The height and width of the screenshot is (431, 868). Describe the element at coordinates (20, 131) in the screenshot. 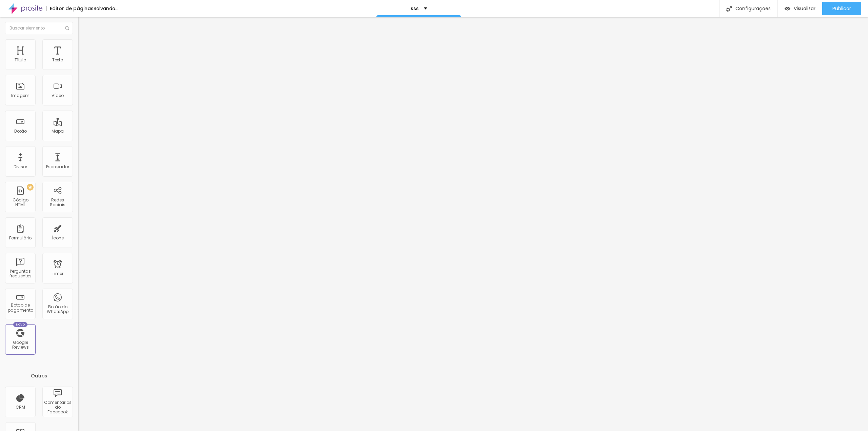

I see `div: Botão` at that location.